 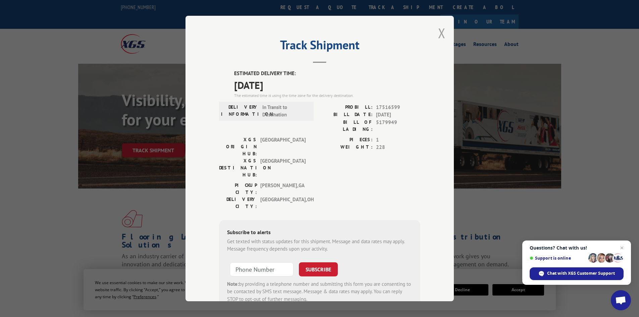 What do you see at coordinates (398, 126) in the screenshot?
I see `span: 5179949` at bounding box center [398, 126].